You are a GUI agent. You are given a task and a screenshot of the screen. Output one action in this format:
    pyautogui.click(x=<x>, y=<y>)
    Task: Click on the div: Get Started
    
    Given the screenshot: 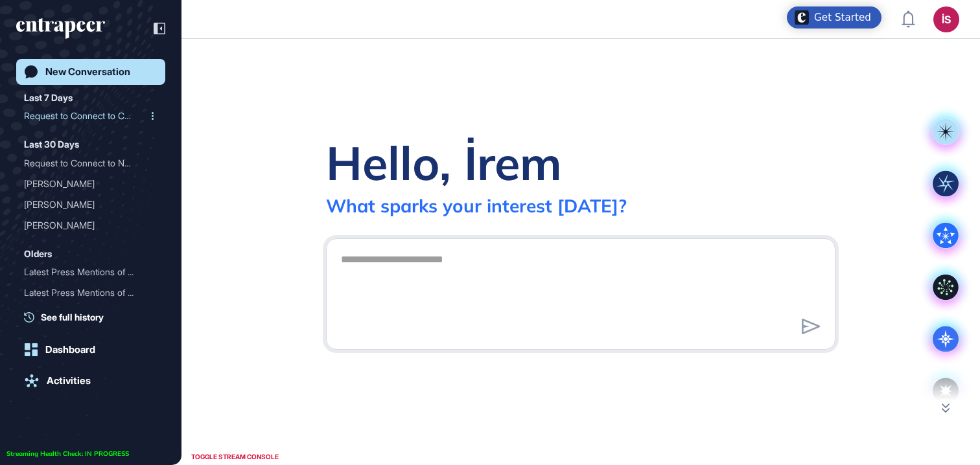 What is the action you would take?
    pyautogui.click(x=843, y=17)
    